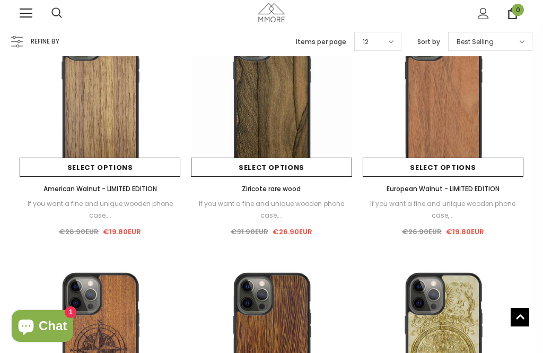 This screenshot has width=543, height=353. Describe the element at coordinates (42, 327) in the screenshot. I see `inbox-online-store-chat: Shopify online store chat` at that location.